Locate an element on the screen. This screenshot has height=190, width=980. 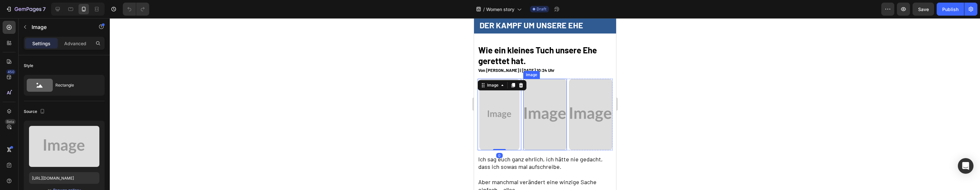
input: https://example.com/image.jpg is located at coordinates (64, 178).